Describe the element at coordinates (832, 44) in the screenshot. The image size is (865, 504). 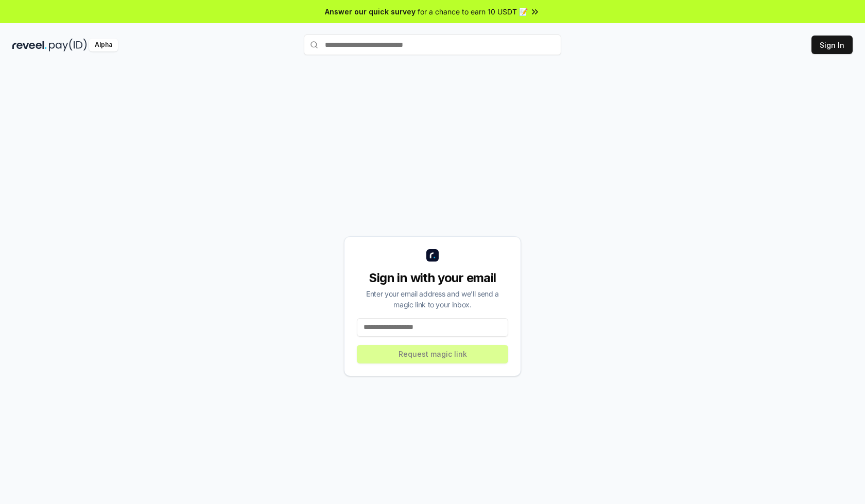
I see `button: Sign In` at that location.